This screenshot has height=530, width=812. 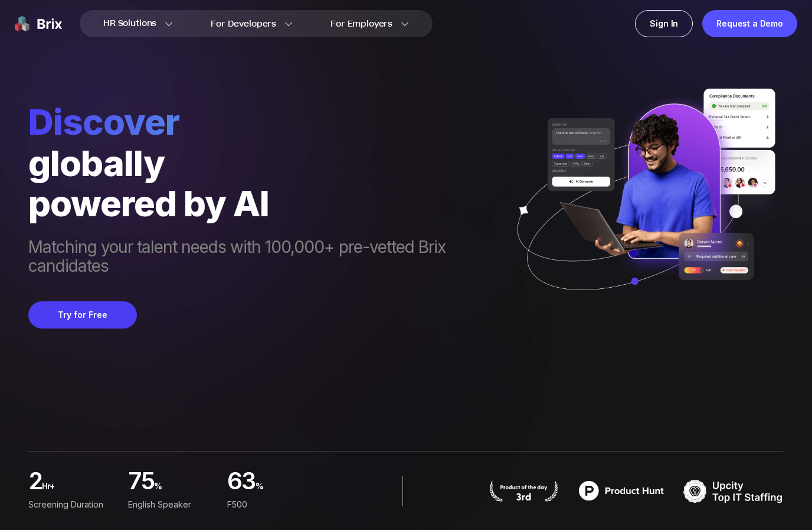 I want to click on span: For Employers, so click(x=361, y=23).